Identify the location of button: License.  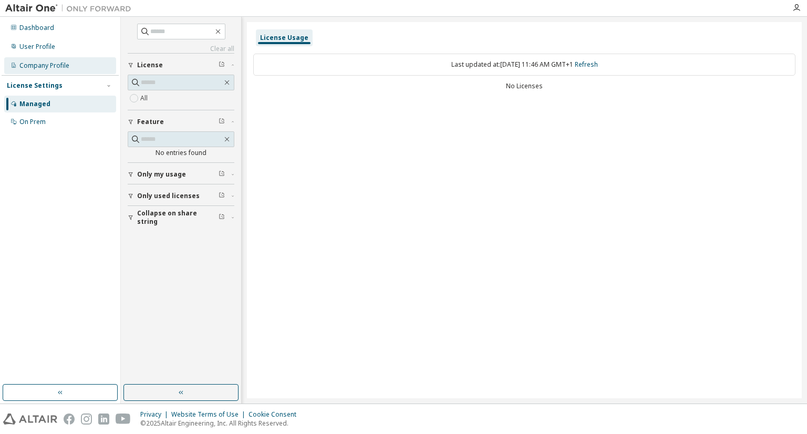
(181, 65).